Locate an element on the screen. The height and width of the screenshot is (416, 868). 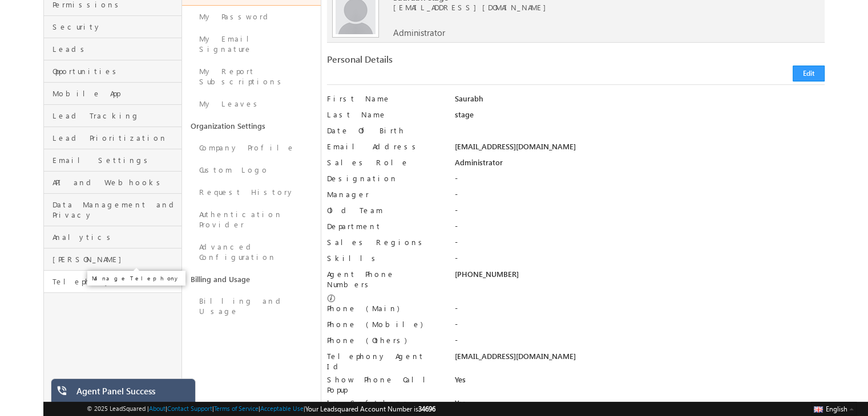
label: Old Team is located at coordinates (384, 210).